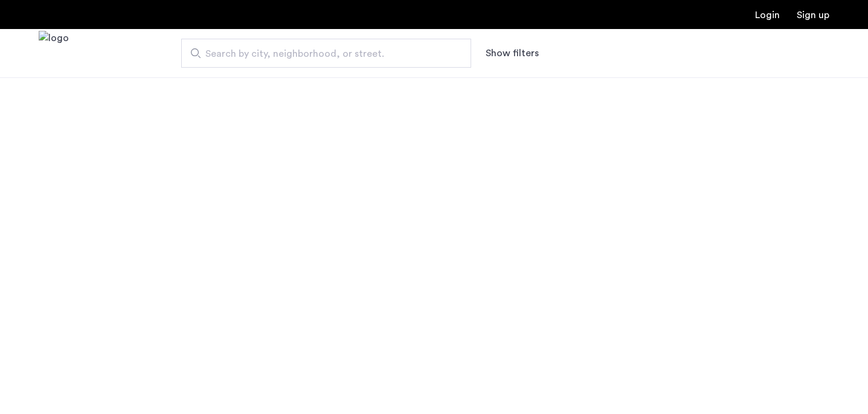  I want to click on a: Login, so click(767, 15).